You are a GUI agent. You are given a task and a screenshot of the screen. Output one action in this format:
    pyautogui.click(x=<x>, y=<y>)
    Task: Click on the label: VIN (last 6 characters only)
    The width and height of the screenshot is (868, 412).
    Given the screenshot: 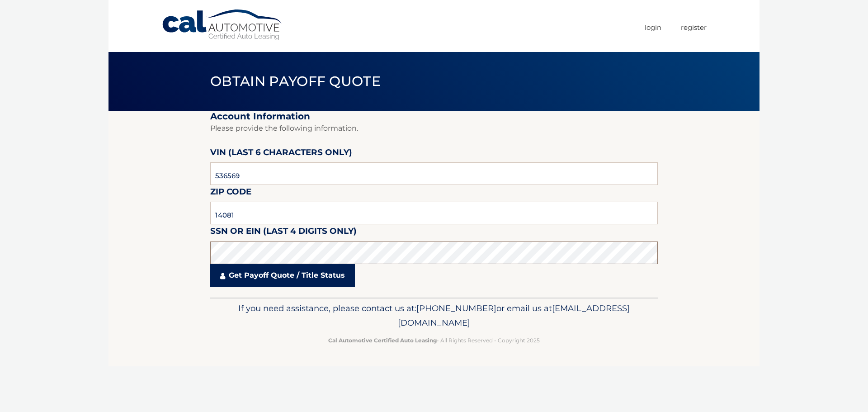 What is the action you would take?
    pyautogui.click(x=281, y=153)
    